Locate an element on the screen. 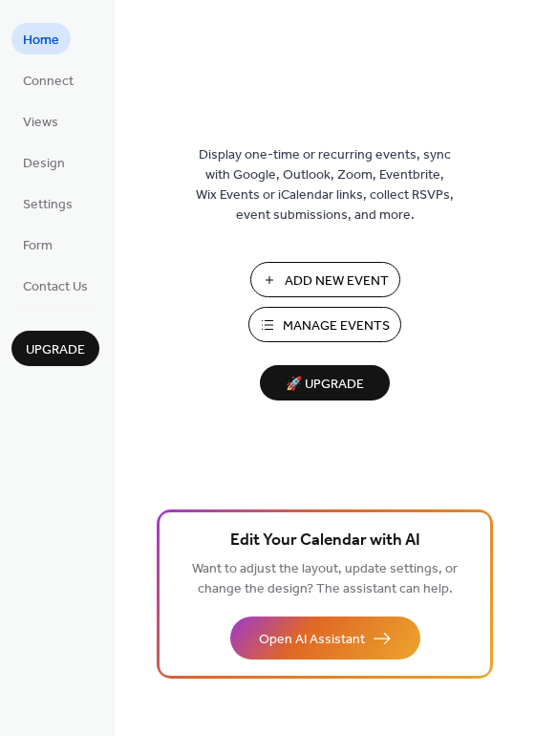 This screenshot has width=535, height=736. button: Add New Event is located at coordinates (325, 279).